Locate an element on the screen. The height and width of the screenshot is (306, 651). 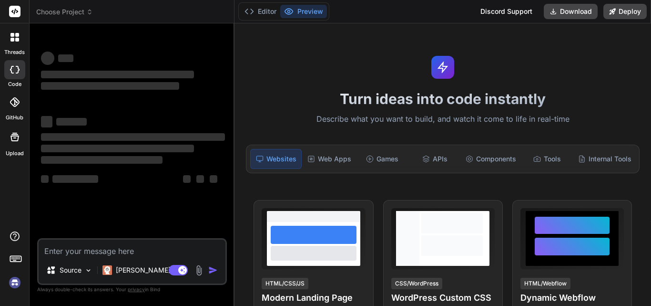
div: Discord Support is located at coordinates (506, 11).